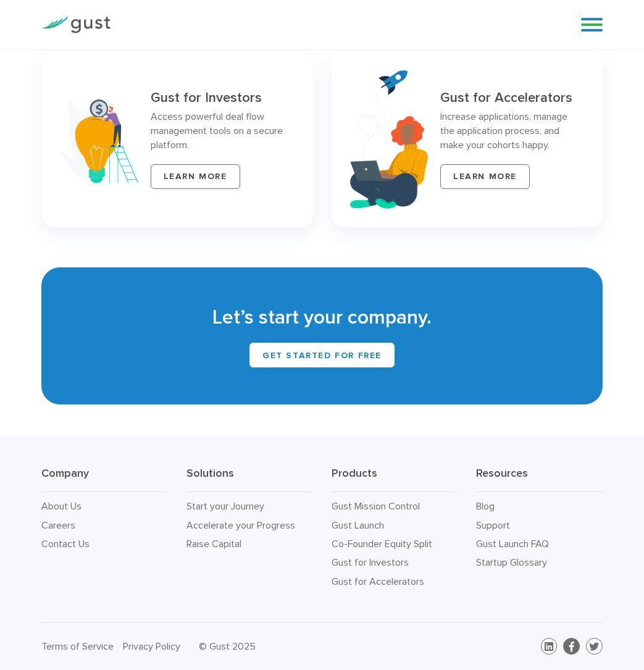 Image resolution: width=644 pixels, height=670 pixels. What do you see at coordinates (389, 140) in the screenshot?
I see `img: Accelerators` at bounding box center [389, 140].